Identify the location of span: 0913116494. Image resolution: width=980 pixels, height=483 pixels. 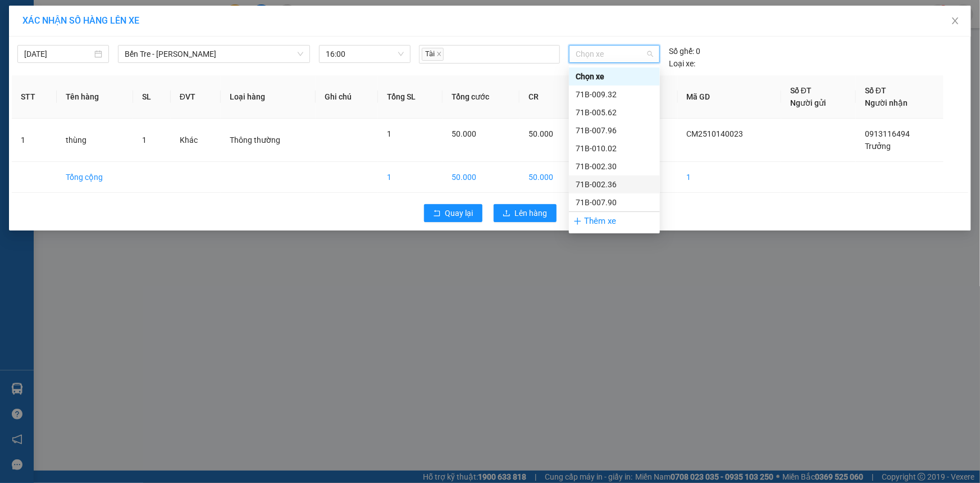
(887, 133).